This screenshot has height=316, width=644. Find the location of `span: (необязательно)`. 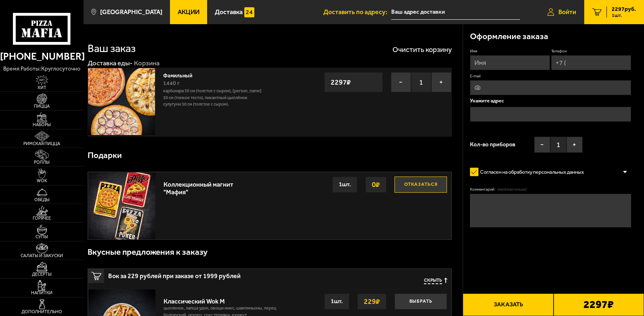

span: (необязательно) is located at coordinates (512, 190).